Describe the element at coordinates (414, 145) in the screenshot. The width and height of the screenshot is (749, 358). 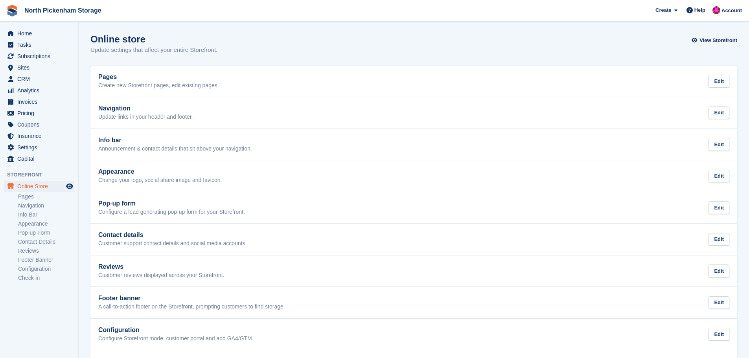
I see `a: Info bar Announcement & contact details that sit above your navigation. Edit` at that location.